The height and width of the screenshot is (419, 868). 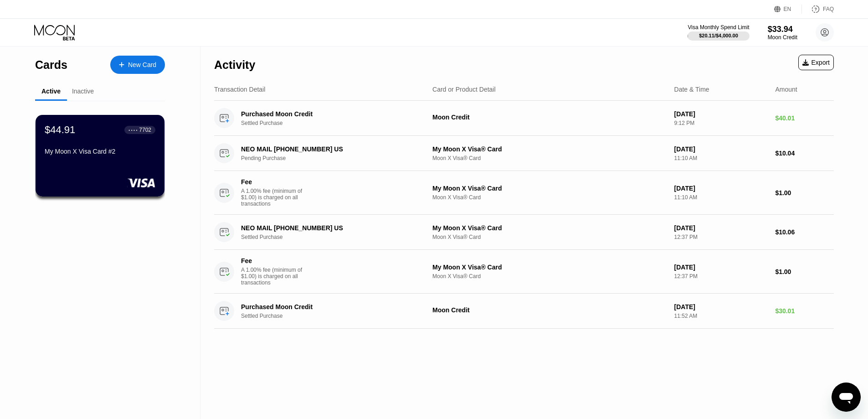 What do you see at coordinates (804, 153) in the screenshot?
I see `div: $10.04` at bounding box center [804, 153].